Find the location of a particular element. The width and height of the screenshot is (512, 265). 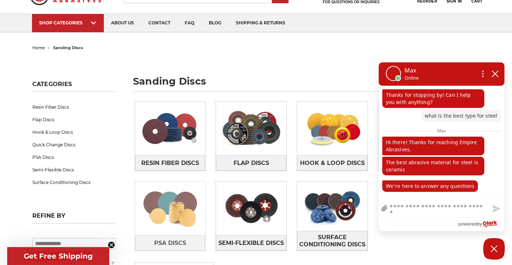

span: by is located at coordinates (480, 224).